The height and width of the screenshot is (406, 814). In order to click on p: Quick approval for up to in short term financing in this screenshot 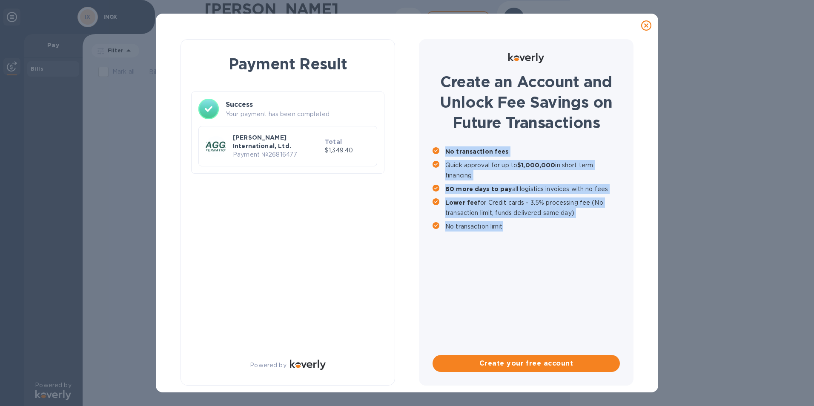, I will do `click(533, 170)`.